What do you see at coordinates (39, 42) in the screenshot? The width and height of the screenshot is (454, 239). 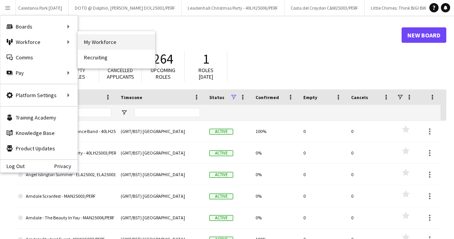 I see `div: Workforce` at bounding box center [39, 42].